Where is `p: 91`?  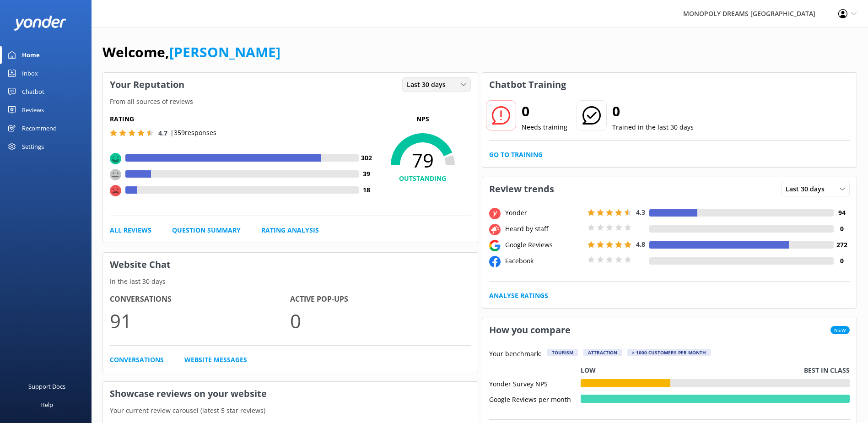
p: 91 is located at coordinates (200, 320).